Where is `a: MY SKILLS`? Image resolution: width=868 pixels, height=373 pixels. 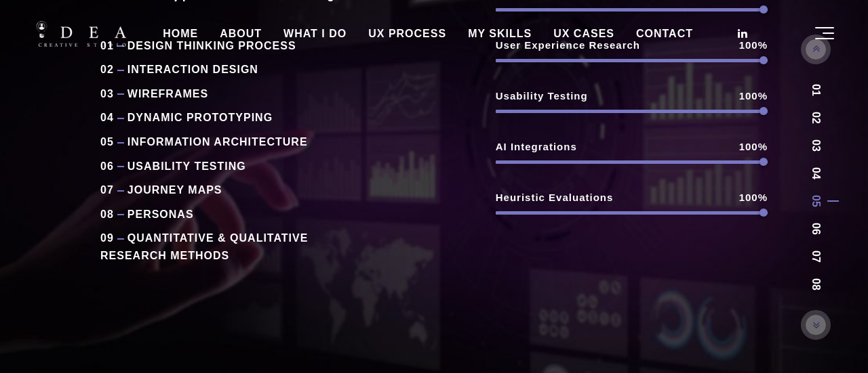
a: MY SKILLS is located at coordinates (500, 34).